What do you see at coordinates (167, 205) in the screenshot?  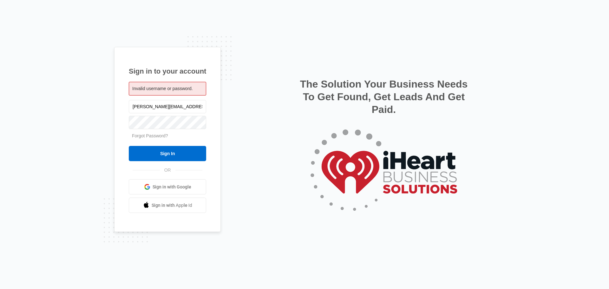 I see `a: Sign in with Apple Id` at bounding box center [167, 205].